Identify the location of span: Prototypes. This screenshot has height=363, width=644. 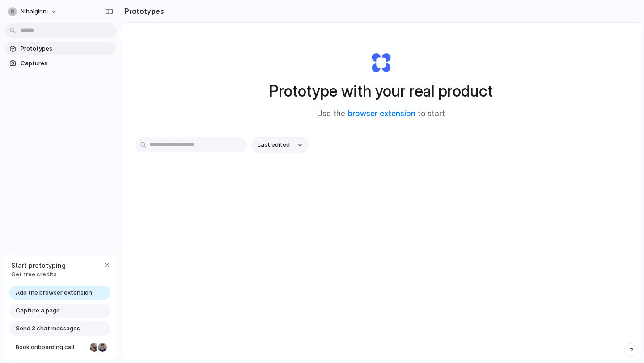
(67, 48).